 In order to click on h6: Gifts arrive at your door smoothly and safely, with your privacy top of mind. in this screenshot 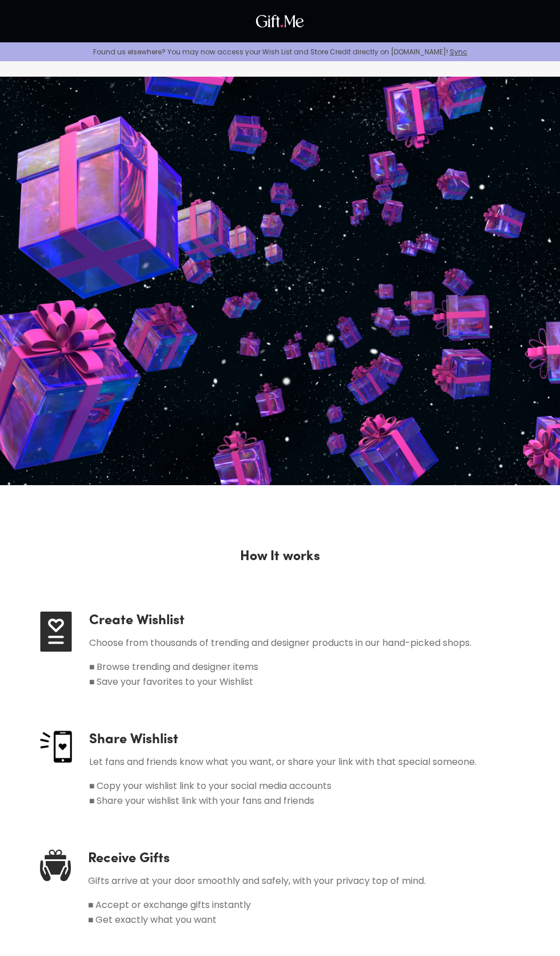, I will do `click(257, 881)`.